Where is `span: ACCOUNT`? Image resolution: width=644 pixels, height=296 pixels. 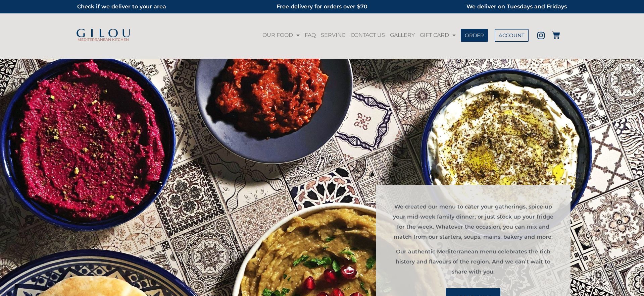
span: ACCOUNT is located at coordinates (511, 35).